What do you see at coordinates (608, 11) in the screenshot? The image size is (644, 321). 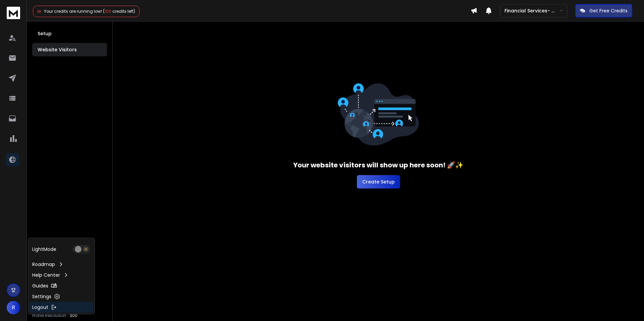 I see `p: Get Free Credits` at bounding box center [608, 11].